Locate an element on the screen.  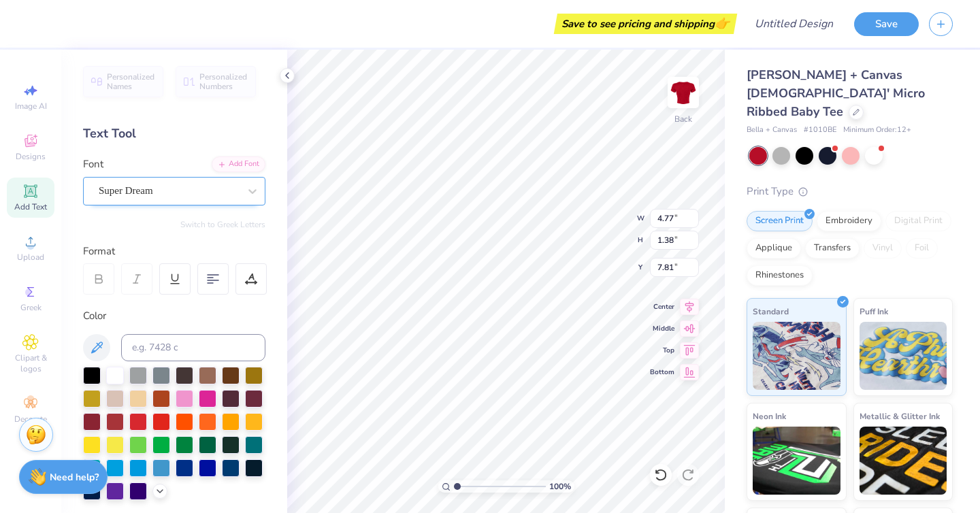
div: Back is located at coordinates (683, 119).